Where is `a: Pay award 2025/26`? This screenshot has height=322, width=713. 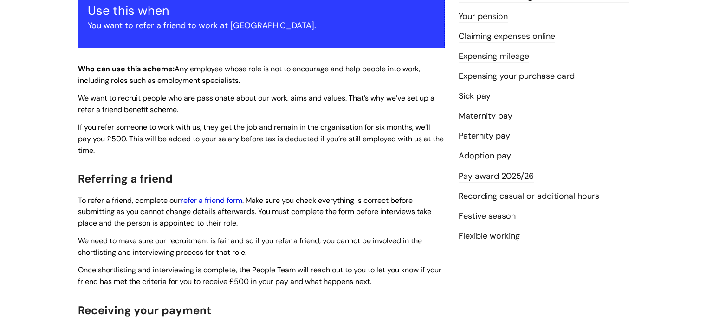
a: Pay award 2025/26 is located at coordinates (496, 177).